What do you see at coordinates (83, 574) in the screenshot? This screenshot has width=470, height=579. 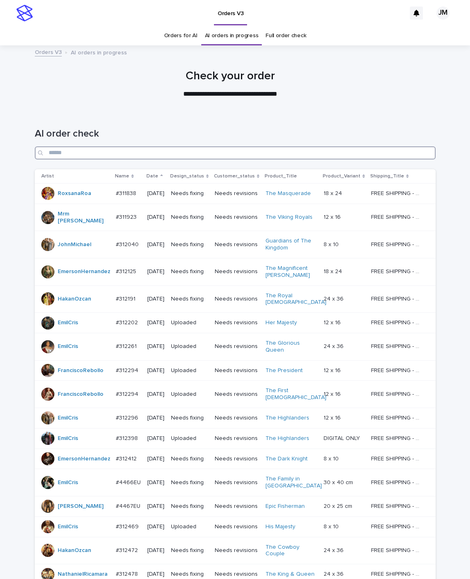 I see `a: NathanielRicamara` at bounding box center [83, 574].